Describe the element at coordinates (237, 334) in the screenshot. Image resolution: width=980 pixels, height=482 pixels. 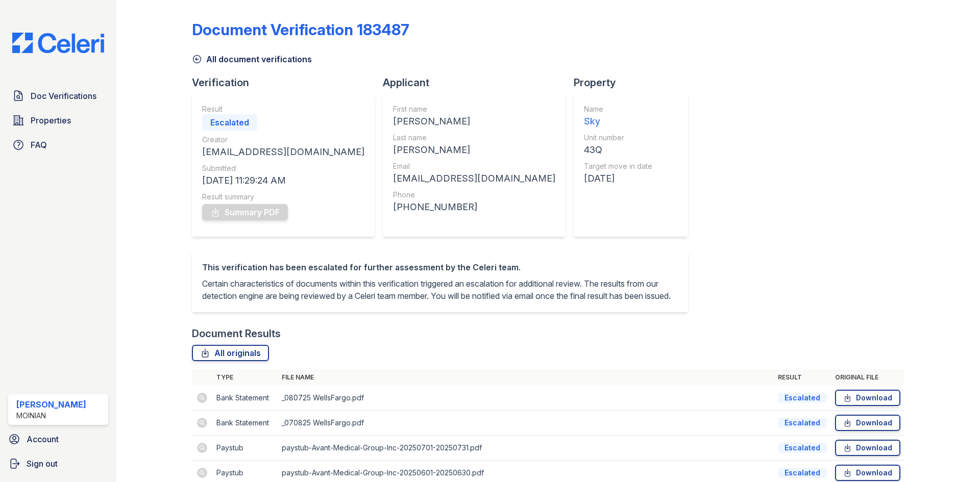
I see `div: Document Results` at that location.